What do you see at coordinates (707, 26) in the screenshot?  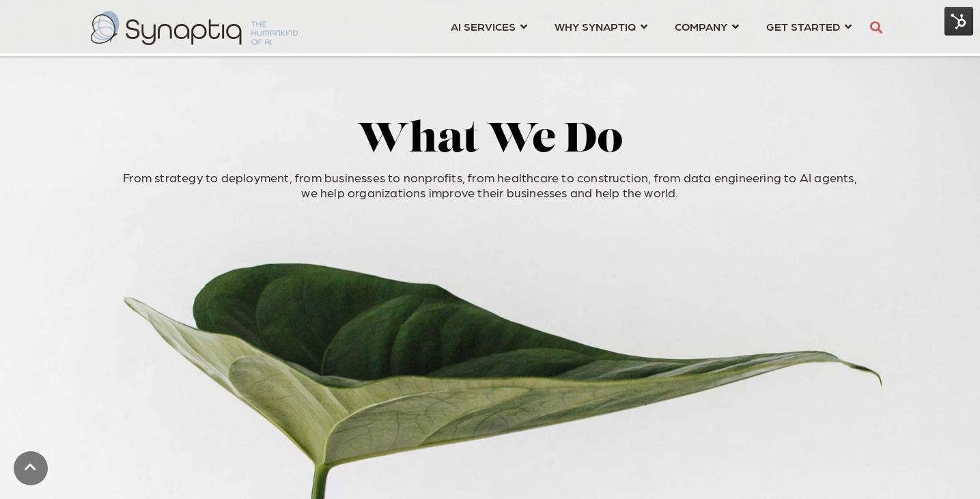 I see `a: COMPANY` at bounding box center [707, 26].